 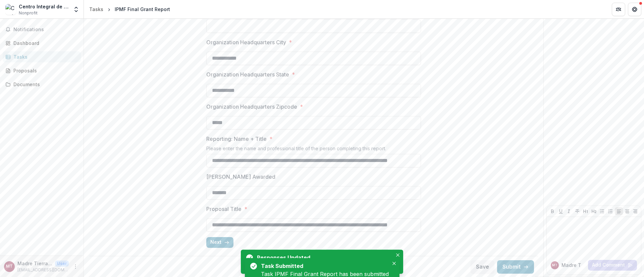 I want to click on img: Centro Integral de la Mujer Madre Tierra, so click(x=11, y=10).